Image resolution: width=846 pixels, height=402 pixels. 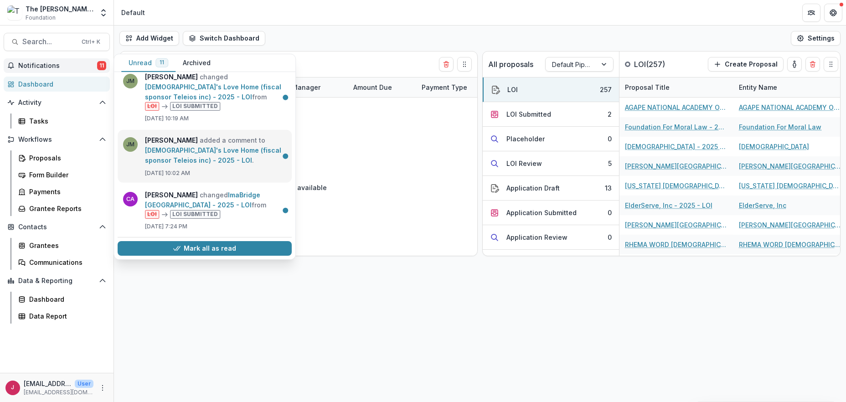 What do you see at coordinates (57, 139) in the screenshot?
I see `button: Open Workflows` at bounding box center [57, 139].